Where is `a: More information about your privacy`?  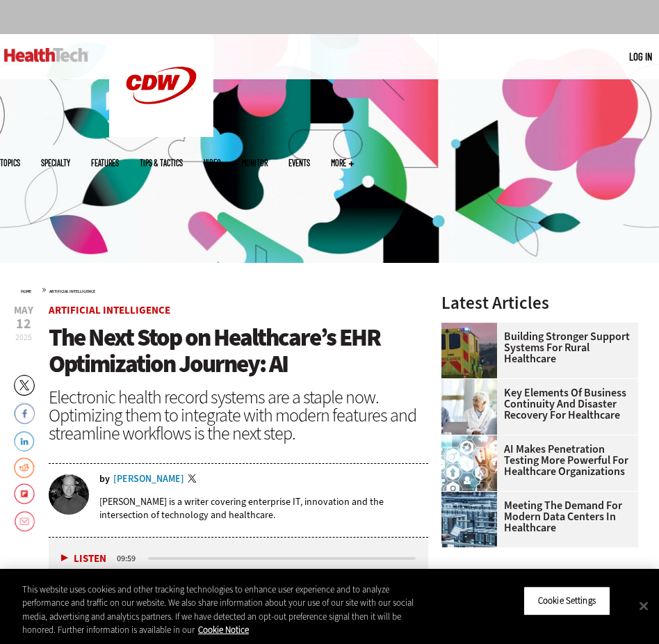
a: More information about your privacy is located at coordinates (223, 629).